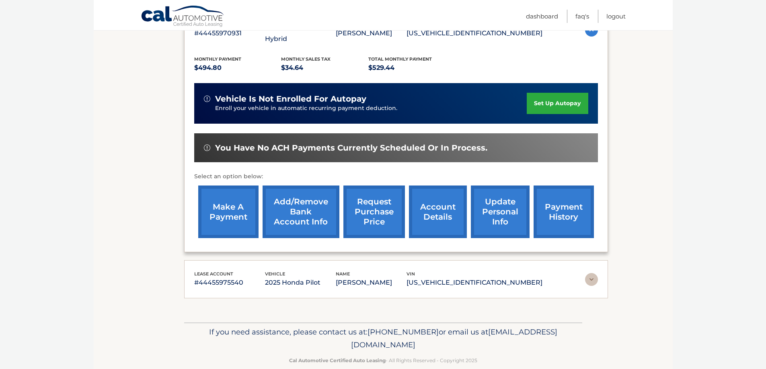  Describe the element at coordinates (324, 68) in the screenshot. I see `p: $34.64` at that location.